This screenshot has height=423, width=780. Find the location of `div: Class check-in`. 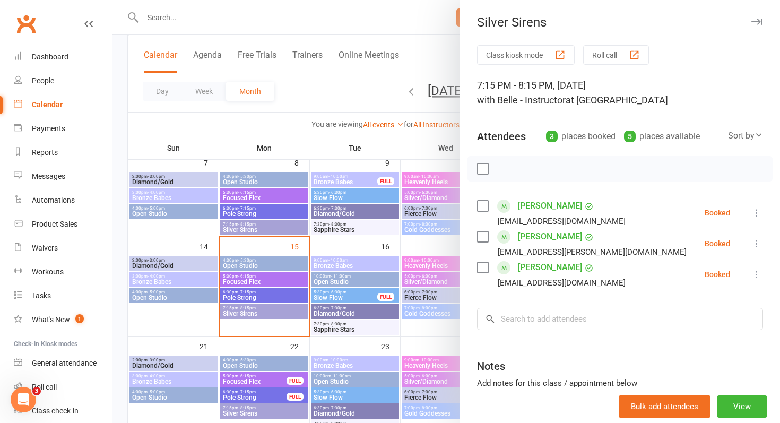

div: Class check-in is located at coordinates (55, 411).